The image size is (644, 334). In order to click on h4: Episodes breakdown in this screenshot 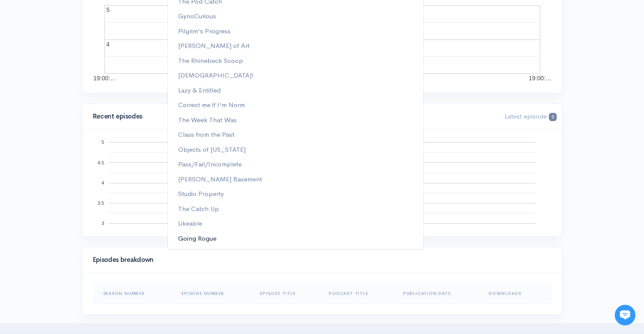, I will do `click(320, 260)`.